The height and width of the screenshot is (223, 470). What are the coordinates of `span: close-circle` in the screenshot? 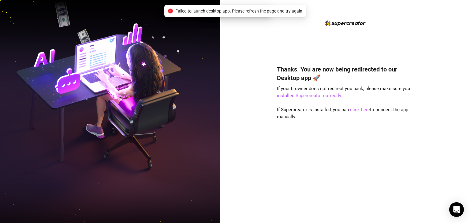 It's located at (171, 11).